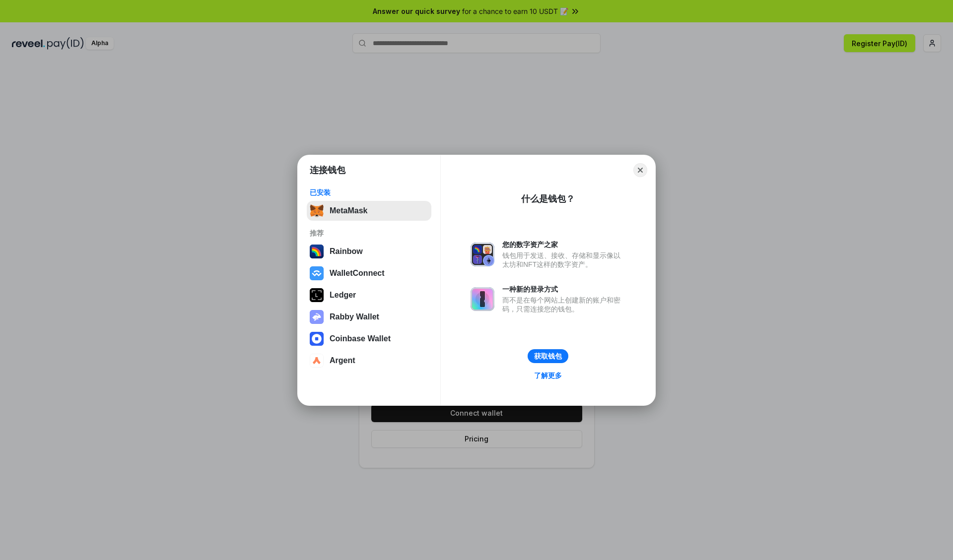 Image resolution: width=953 pixels, height=560 pixels. What do you see at coordinates (346, 251) in the screenshot?
I see `div: Rainbow` at bounding box center [346, 251].